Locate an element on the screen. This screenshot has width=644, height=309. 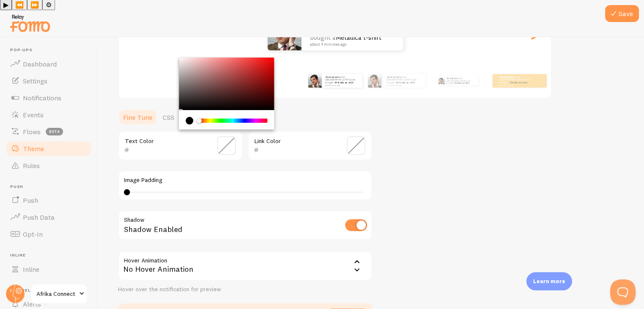
a: Fine Tune is located at coordinates (138, 117).